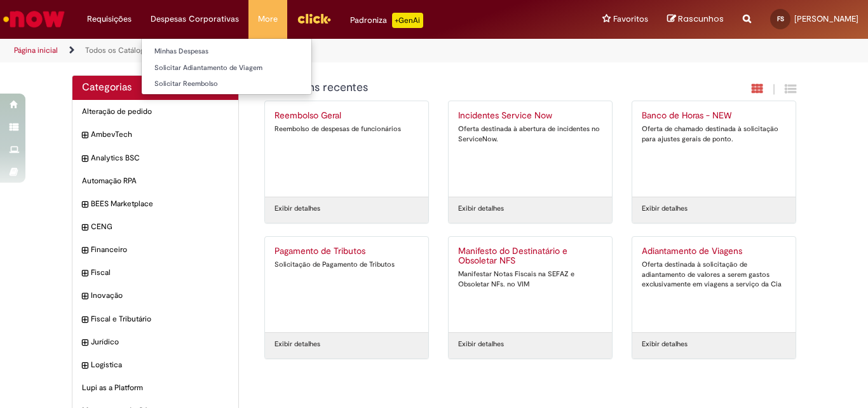  I want to click on i: expandir categoria Analytics BSC, so click(84, 159).